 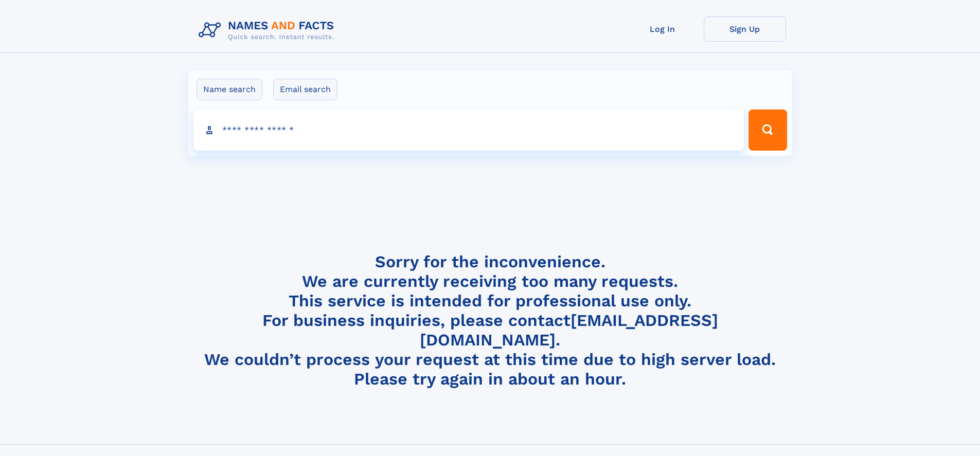 I want to click on a: Sign Up, so click(x=745, y=29).